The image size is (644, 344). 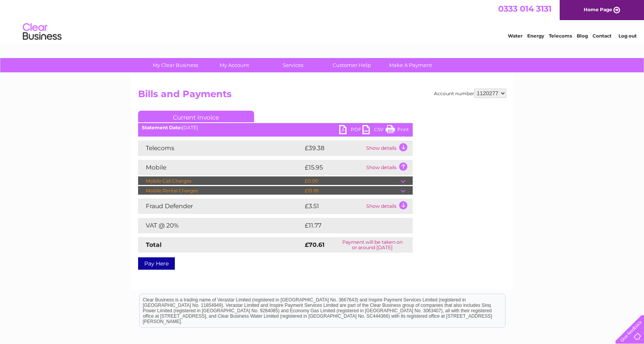 What do you see at coordinates (374, 130) in the screenshot?
I see `a: CSV` at bounding box center [374, 130].